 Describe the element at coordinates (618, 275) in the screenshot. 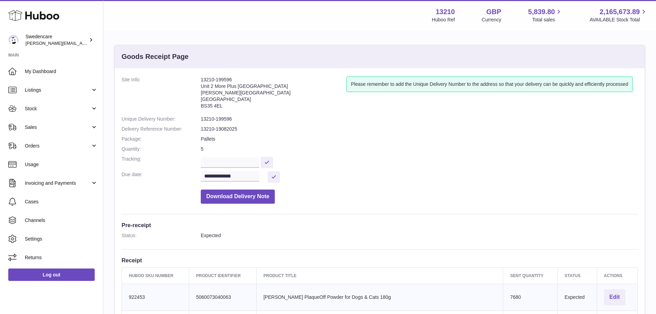

I see `th: Actions` at that location.